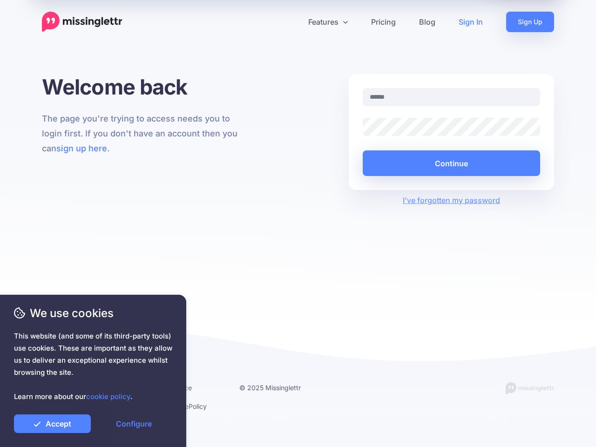 This screenshot has height=447, width=596. Describe the element at coordinates (144, 87) in the screenshot. I see `h1: Welcome back` at that location.